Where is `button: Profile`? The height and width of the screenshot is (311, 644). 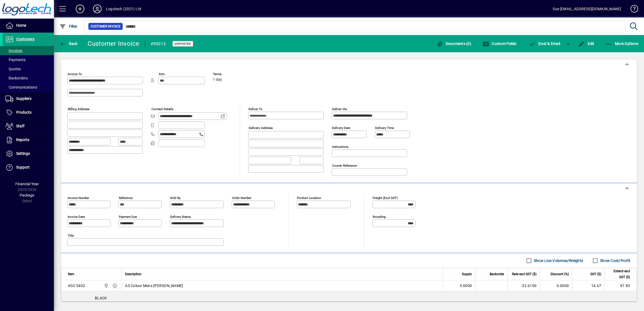 button: Profile is located at coordinates (97, 9).